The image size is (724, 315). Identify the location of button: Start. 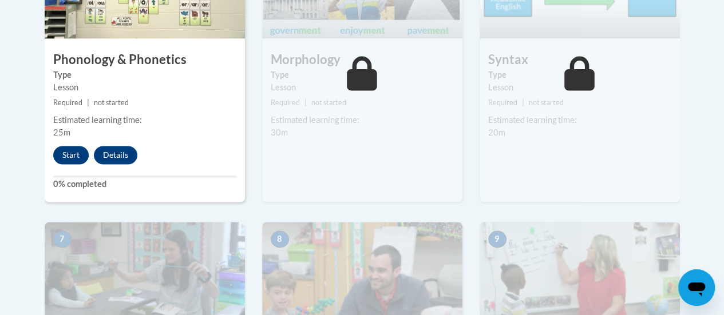
(71, 155).